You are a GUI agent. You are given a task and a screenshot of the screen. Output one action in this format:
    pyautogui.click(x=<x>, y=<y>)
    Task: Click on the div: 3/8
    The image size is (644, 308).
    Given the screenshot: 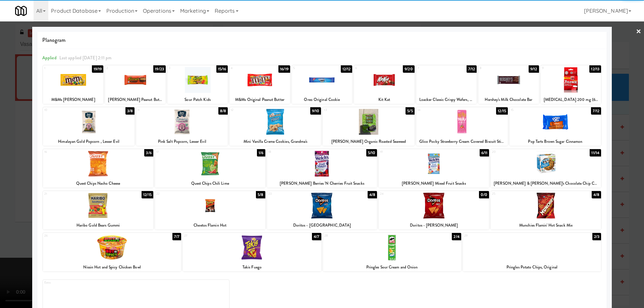 What is the action you would take?
    pyautogui.click(x=130, y=111)
    